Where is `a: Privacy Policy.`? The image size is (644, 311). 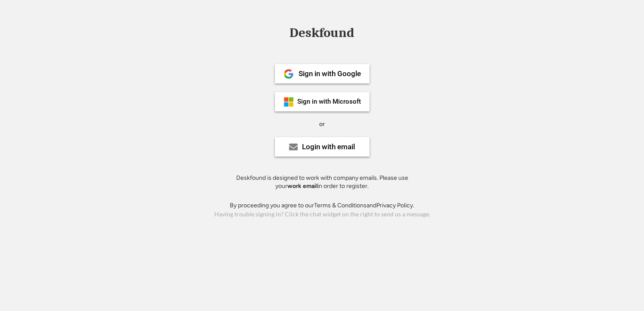
a: Privacy Policy. is located at coordinates (396, 205).